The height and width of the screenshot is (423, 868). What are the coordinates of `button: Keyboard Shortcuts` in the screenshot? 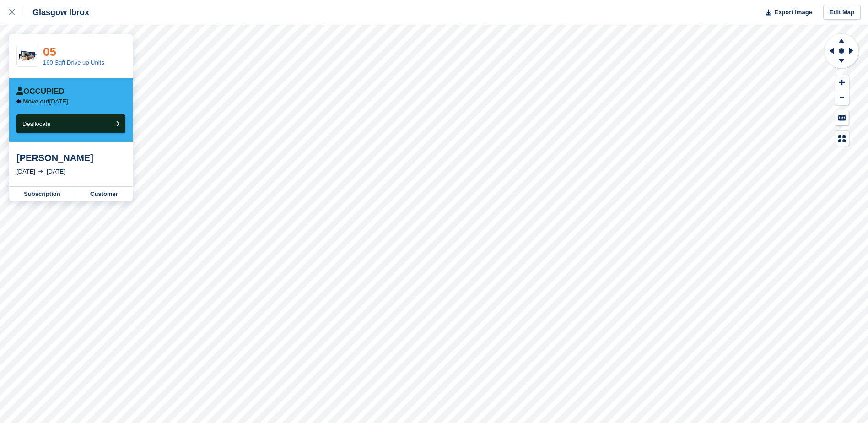 It's located at (842, 118).